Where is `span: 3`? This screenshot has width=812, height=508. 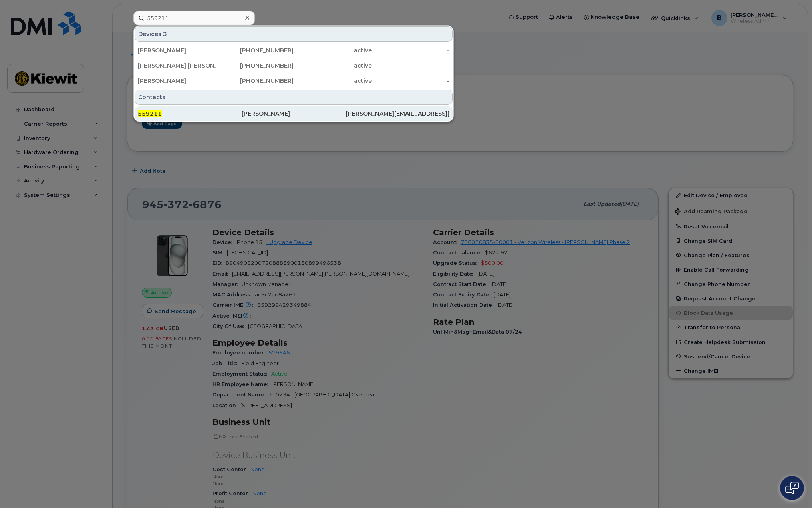 span: 3 is located at coordinates (165, 34).